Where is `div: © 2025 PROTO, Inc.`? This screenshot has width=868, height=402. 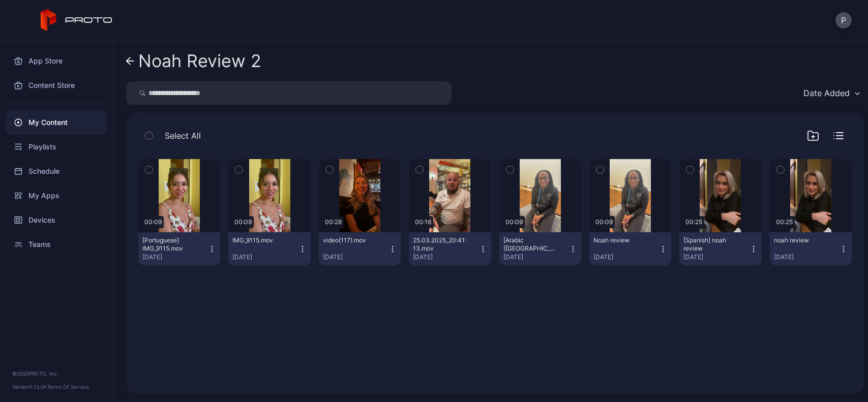
div: © 2025 PROTO, Inc. is located at coordinates (56, 374).